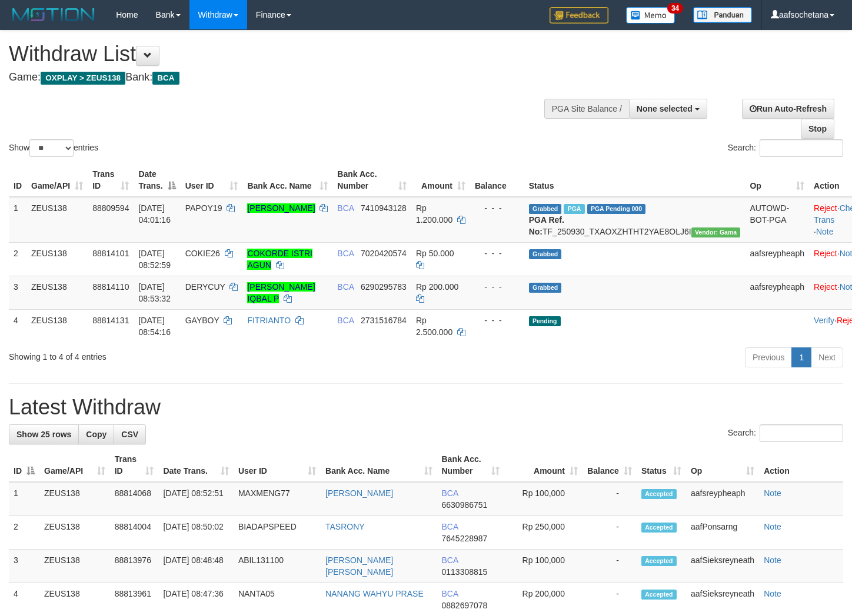 The width and height of the screenshot is (852, 616). I want to click on a: 1, so click(802, 358).